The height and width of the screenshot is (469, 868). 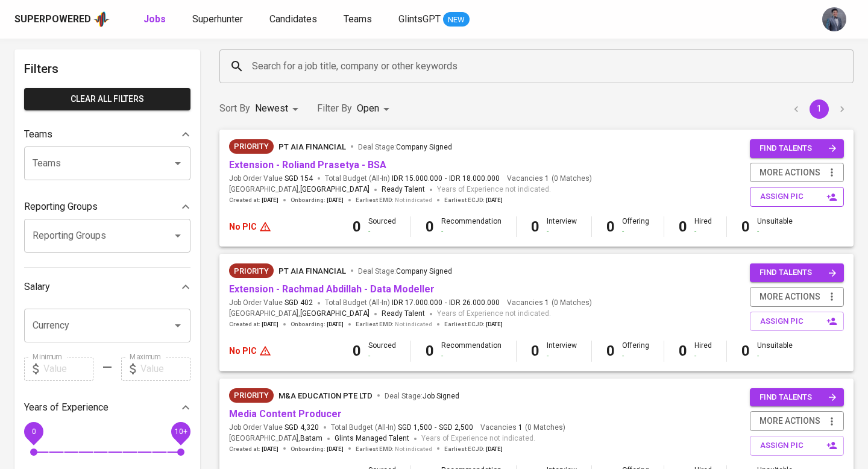 What do you see at coordinates (375, 108) in the screenshot?
I see `div: Open` at bounding box center [375, 108].